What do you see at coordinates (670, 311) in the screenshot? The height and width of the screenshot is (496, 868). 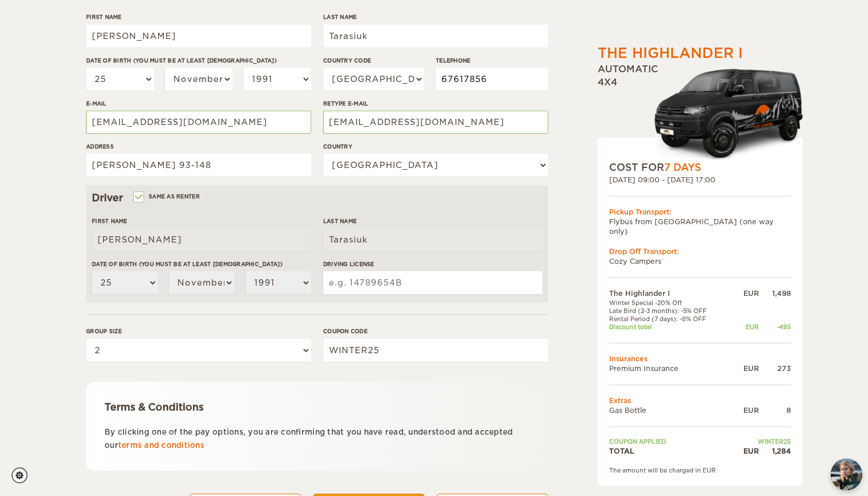 I see `td: Late Bird (2-3 months): -5% OFF` at bounding box center [670, 311].